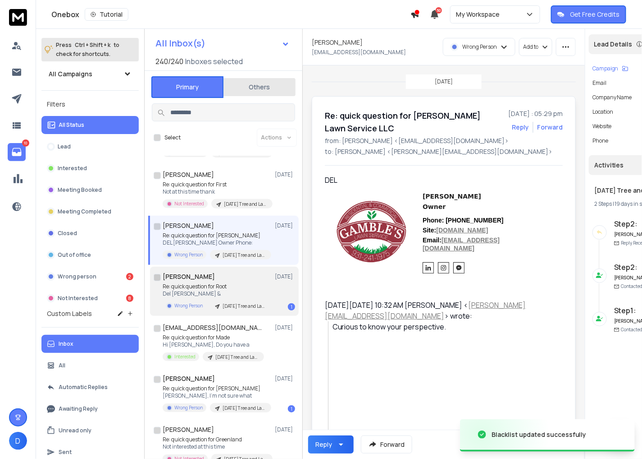 This screenshot has width=642, height=459. What do you see at coordinates (231, 14) in the screenshot?
I see `div: Onebox` at bounding box center [231, 14].